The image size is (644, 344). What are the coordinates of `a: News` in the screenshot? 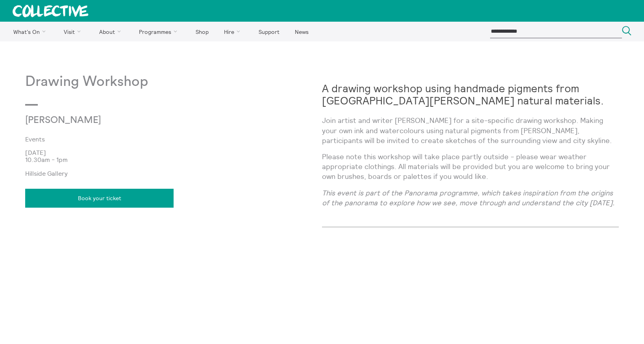 It's located at (302, 31).